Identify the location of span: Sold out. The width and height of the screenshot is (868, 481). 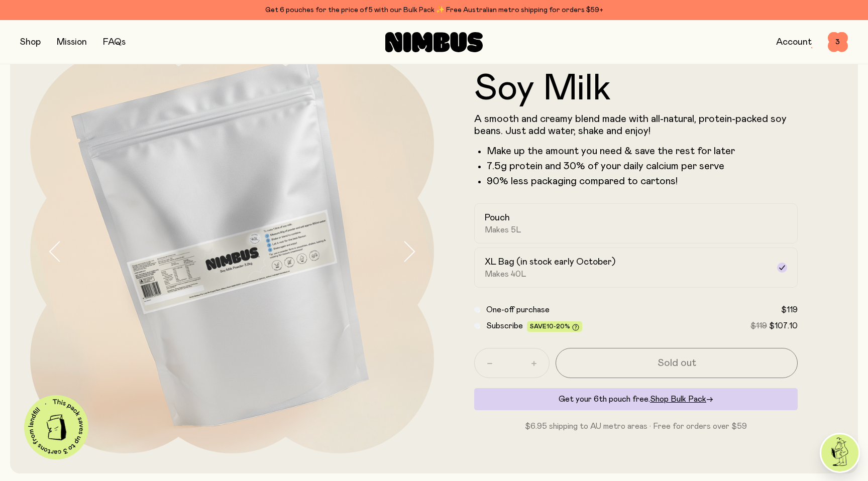
(676, 363).